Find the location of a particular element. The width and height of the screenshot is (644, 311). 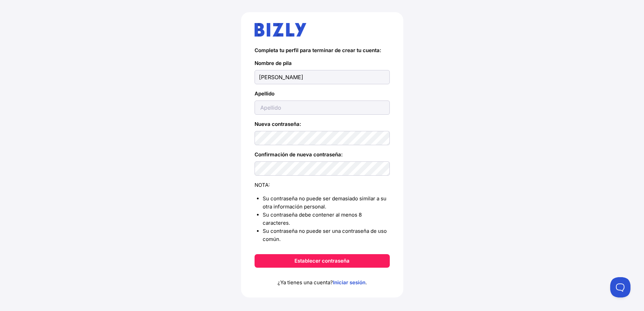

a: Iniciar sesión is located at coordinates (349, 283).